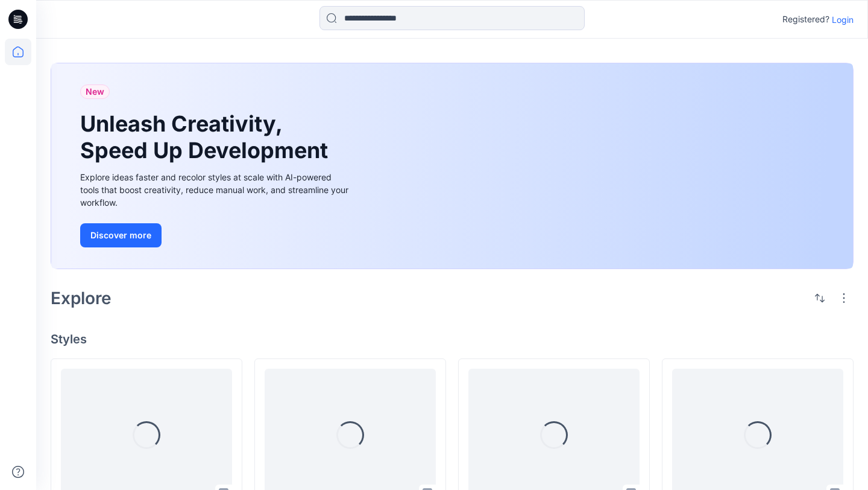 The width and height of the screenshot is (868, 490). Describe the element at coordinates (121, 235) in the screenshot. I see `button: Discover more` at that location.